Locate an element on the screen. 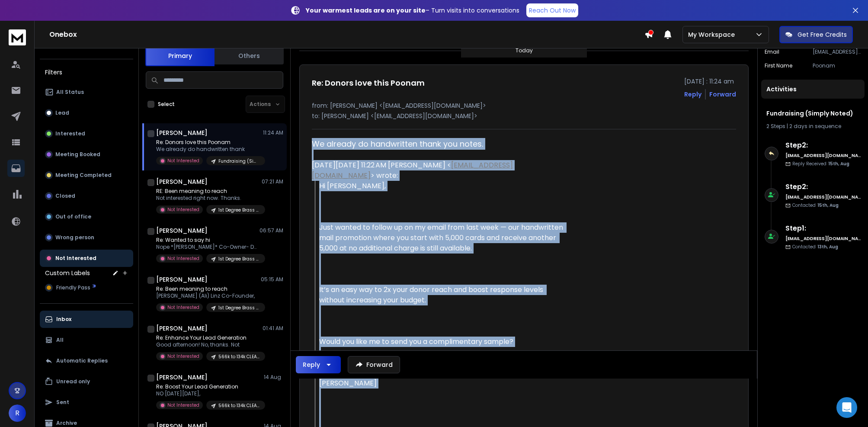 This screenshot has height=427, width=868. p: Fundraising (Simply Noted) is located at coordinates (239, 161).